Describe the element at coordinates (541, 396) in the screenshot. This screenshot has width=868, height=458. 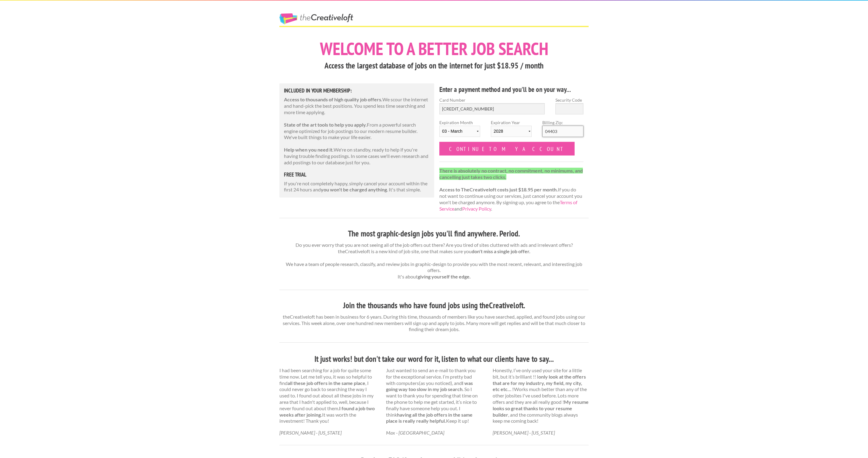
I see `p: Honestly, I’ve only used your site for a little bit, but it’s brilliant !! I Works much better th...` at that location.